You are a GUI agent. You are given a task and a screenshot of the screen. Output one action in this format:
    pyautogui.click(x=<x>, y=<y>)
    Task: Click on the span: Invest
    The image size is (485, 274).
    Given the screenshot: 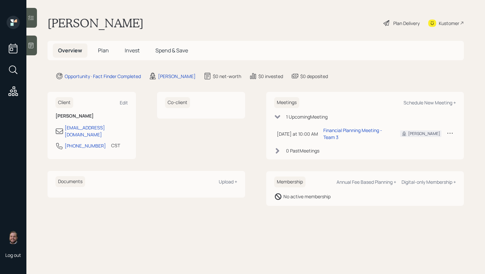 What is the action you would take?
    pyautogui.click(x=132, y=50)
    